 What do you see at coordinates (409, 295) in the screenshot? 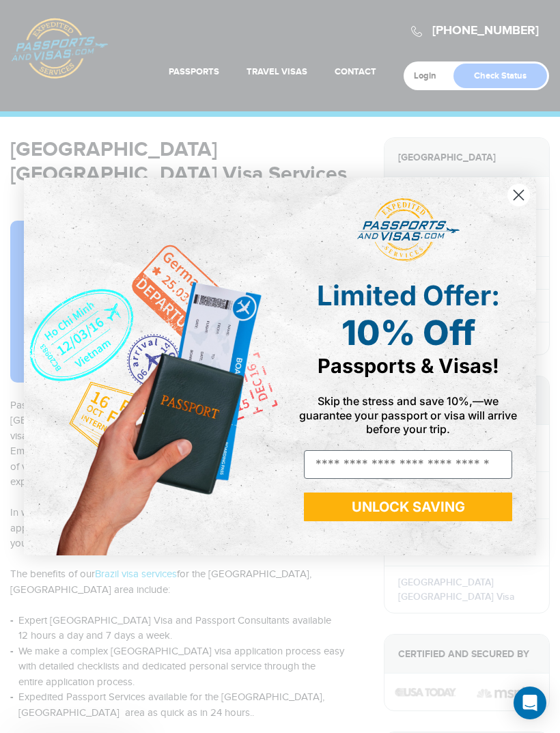
I see `span: Limited Offer:` at bounding box center [409, 295].